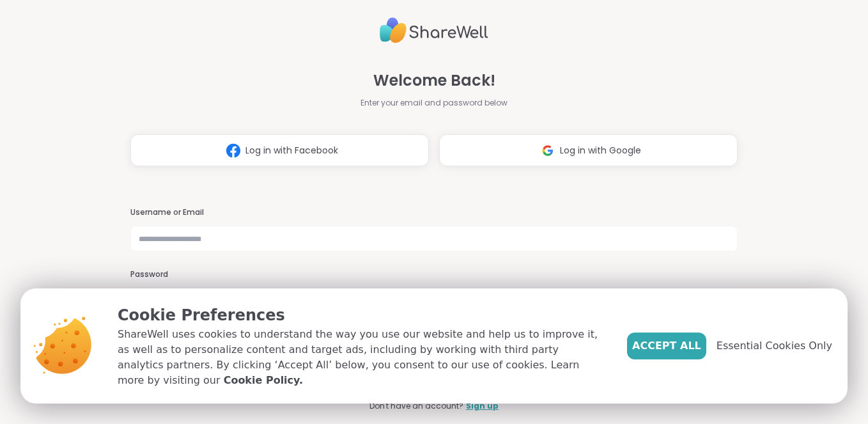  I want to click on span: Essential Cookies Only, so click(774, 346).